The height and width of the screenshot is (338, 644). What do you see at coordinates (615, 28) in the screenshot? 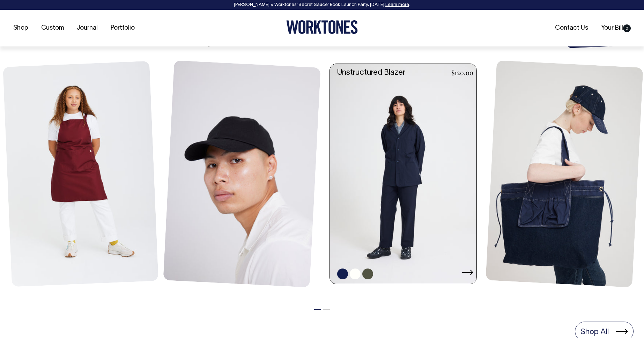
I see `a: Your Bill0` at bounding box center [615, 28].